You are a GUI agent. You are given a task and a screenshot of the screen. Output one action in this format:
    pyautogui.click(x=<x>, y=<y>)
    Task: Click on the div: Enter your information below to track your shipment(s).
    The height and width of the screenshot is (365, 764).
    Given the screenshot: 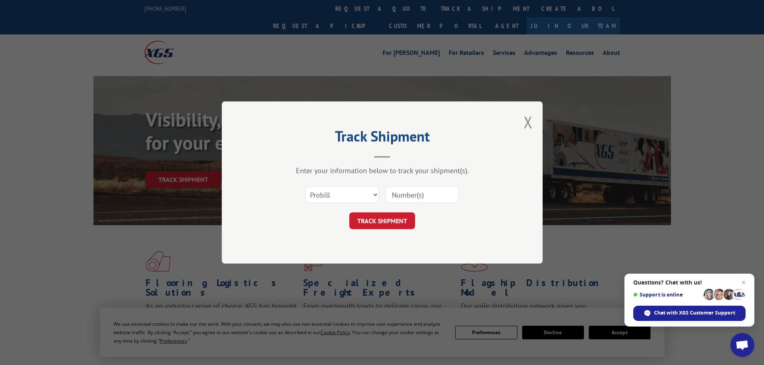 What is the action you would take?
    pyautogui.click(x=382, y=170)
    